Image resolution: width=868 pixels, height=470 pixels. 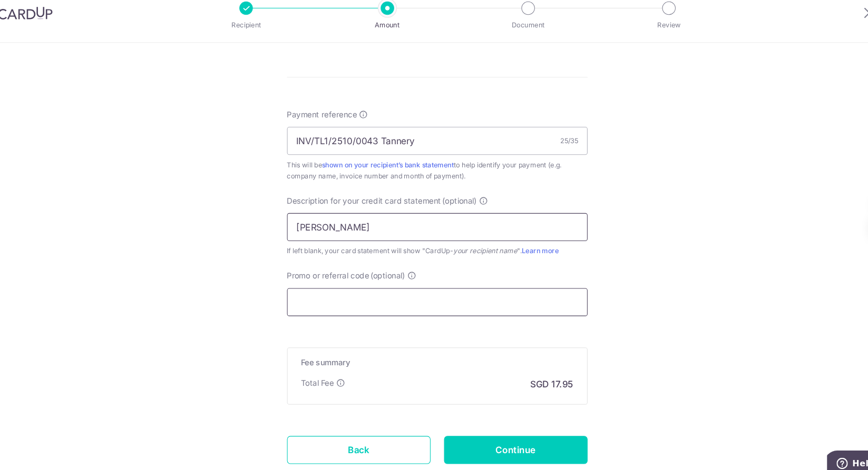 What do you see at coordinates (331, 274) in the screenshot?
I see `span: Promo or referral code` at bounding box center [331, 274].